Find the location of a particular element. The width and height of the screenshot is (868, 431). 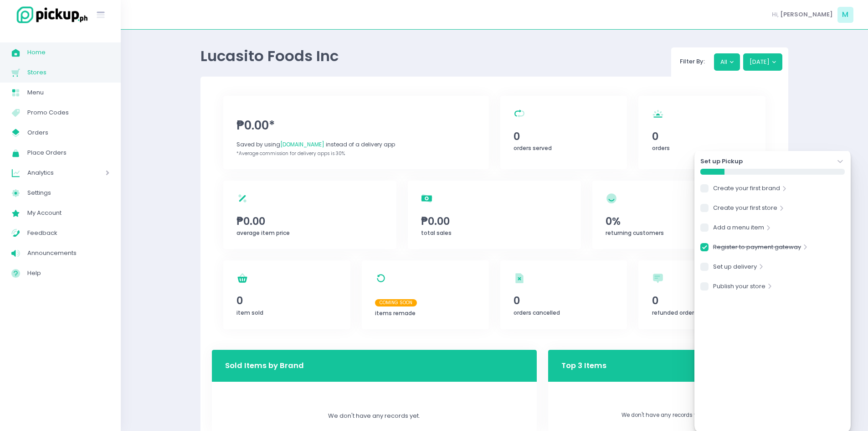

span: returning customers is located at coordinates (634, 233).